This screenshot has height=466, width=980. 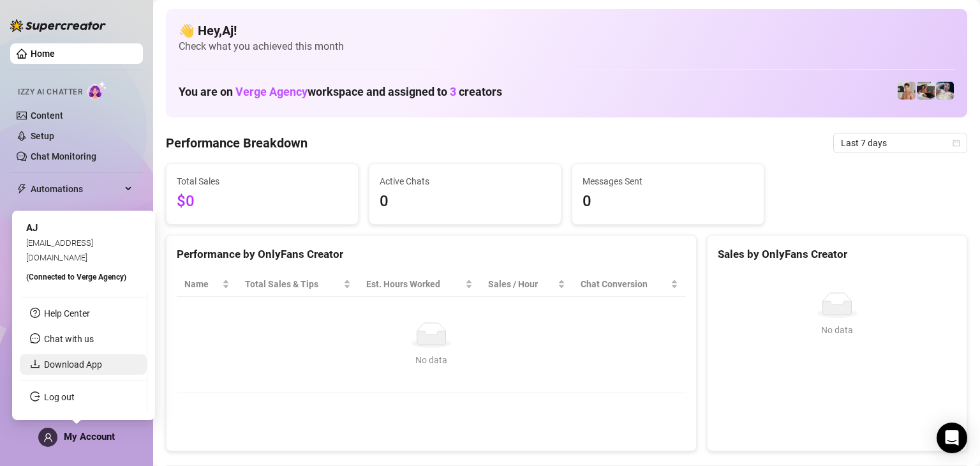 What do you see at coordinates (35, 338) in the screenshot?
I see `span: message` at bounding box center [35, 338].